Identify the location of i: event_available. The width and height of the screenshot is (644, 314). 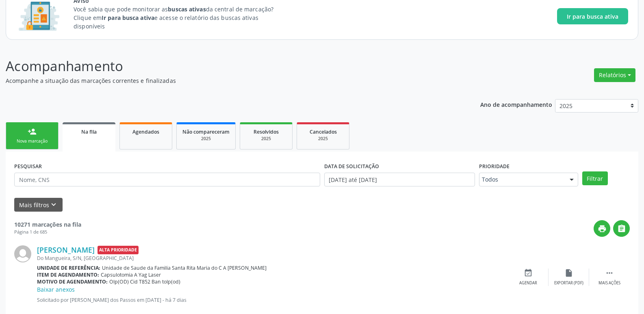
(528, 273).